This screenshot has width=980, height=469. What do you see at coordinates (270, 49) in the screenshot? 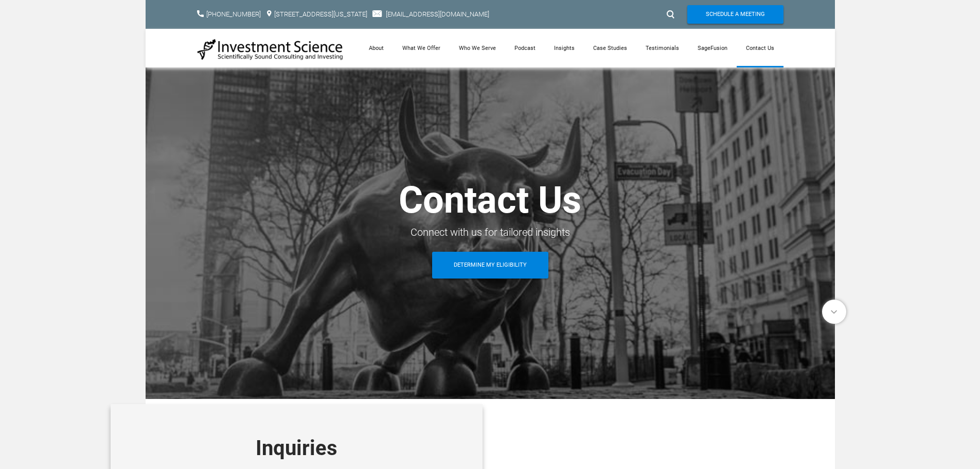
I see `img: Investment Science | NYC Consulting Services` at bounding box center [270, 49].